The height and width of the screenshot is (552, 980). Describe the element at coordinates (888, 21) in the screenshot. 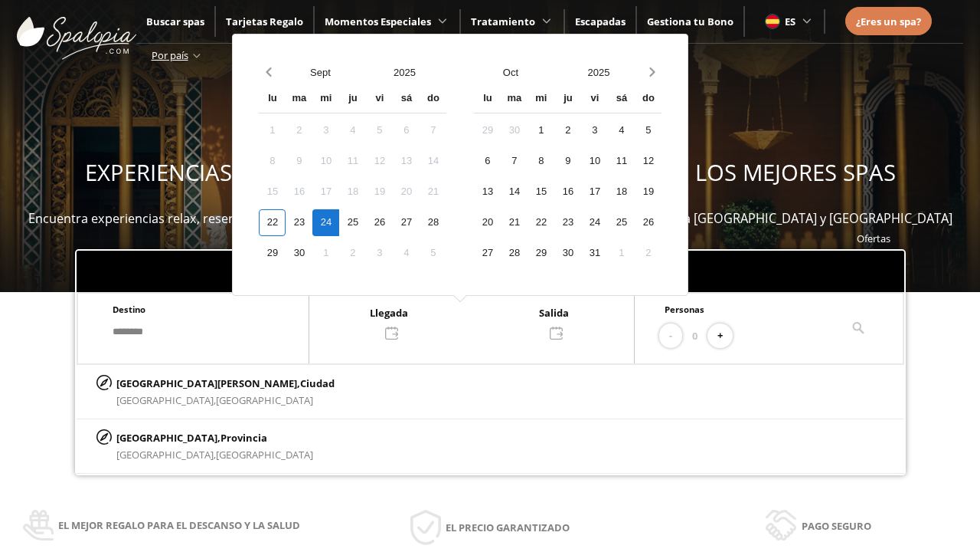

I see `a: ¿Eres un spa?` at that location.